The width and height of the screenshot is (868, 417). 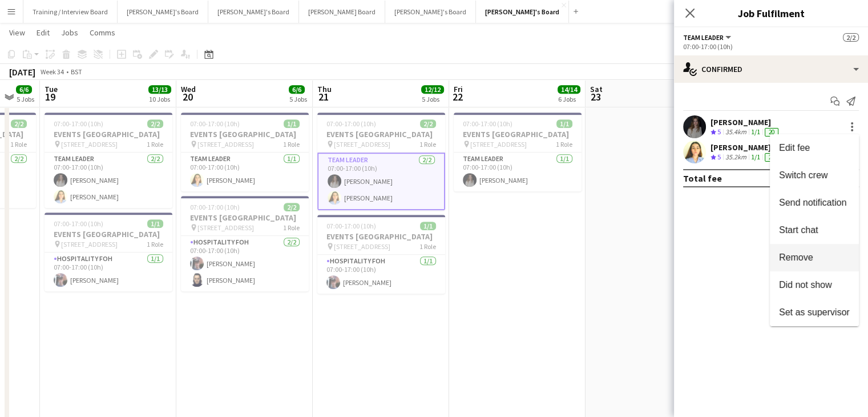 What do you see at coordinates (814, 285) in the screenshot?
I see `button: Did not show` at bounding box center [814, 285].